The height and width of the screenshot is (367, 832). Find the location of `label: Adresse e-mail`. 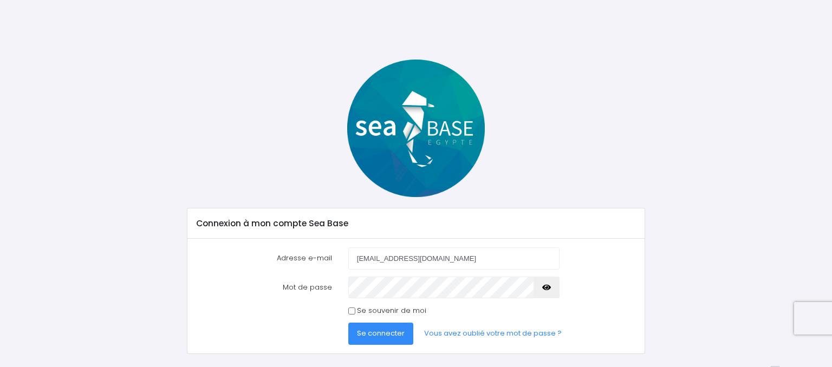

label: Adresse e-mail is located at coordinates (264, 259).